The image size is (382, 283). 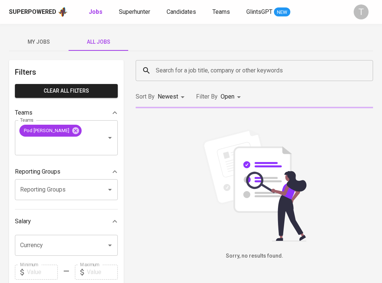 What do you see at coordinates (172, 97) in the screenshot?
I see `div: Newest` at bounding box center [172, 97].